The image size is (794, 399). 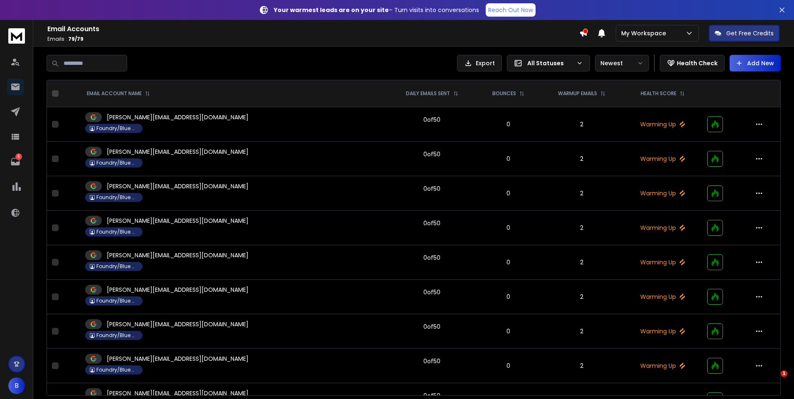 I want to click on strong: Your warmest leads are on your site, so click(x=331, y=10).